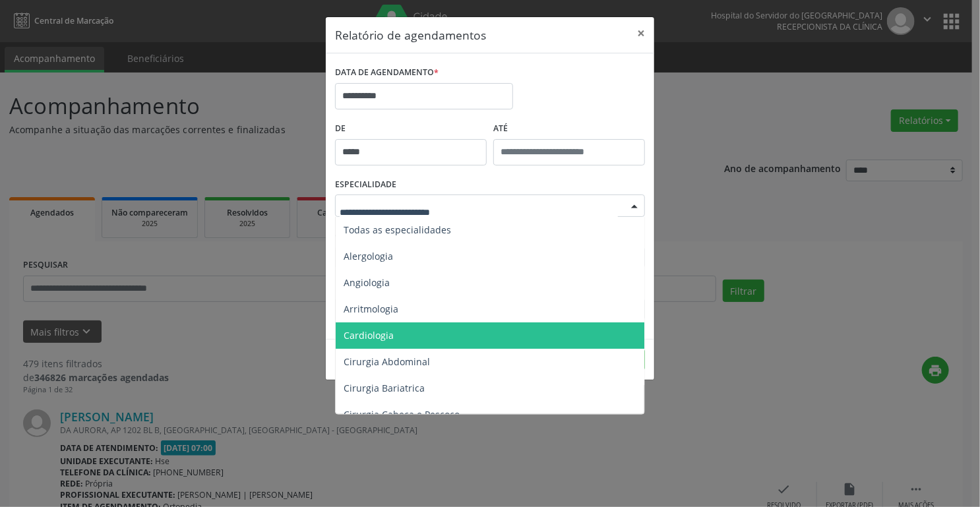  I want to click on span: Cardiologia, so click(369, 335).